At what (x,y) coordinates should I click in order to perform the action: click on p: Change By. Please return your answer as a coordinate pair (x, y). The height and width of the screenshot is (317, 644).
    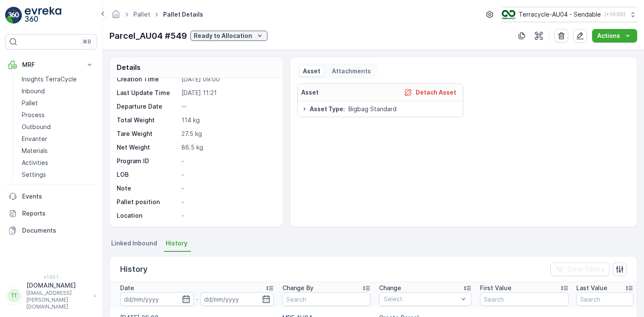
    Looking at the image, I should click on (298, 288).